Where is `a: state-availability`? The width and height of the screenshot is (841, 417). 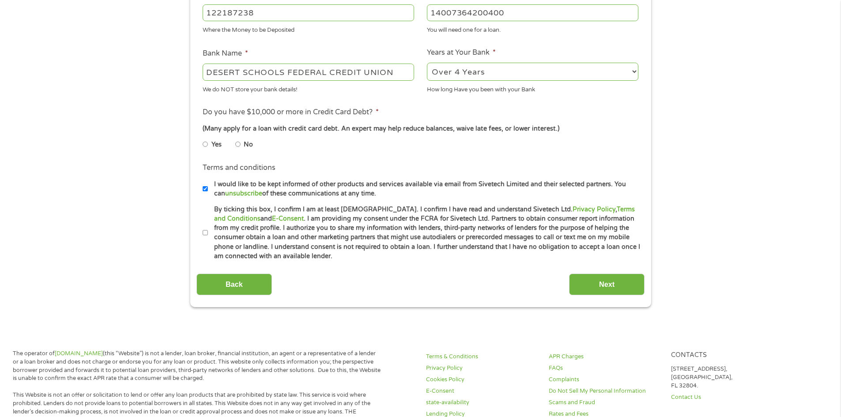 a: state-availability is located at coordinates (482, 402).